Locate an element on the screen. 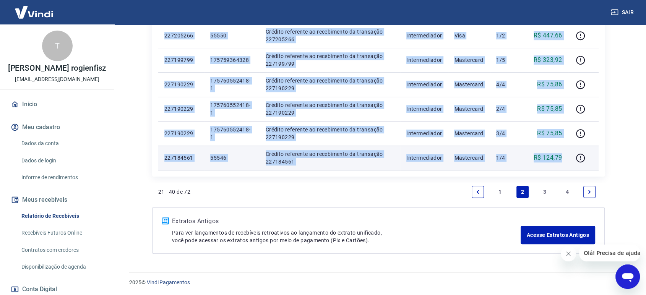 The image size is (646, 295). p: 2025 © is located at coordinates (378, 282).